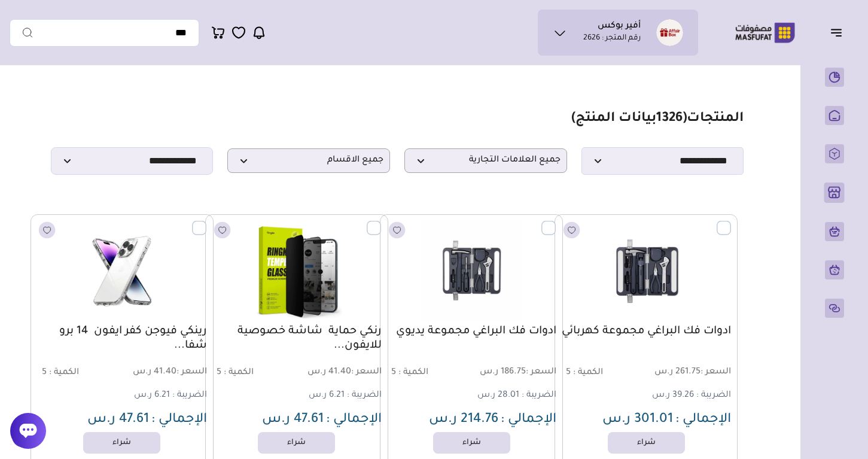 The height and width of the screenshot is (459, 868). I want to click on span: ( بيانات المنتج), so click(629, 119).